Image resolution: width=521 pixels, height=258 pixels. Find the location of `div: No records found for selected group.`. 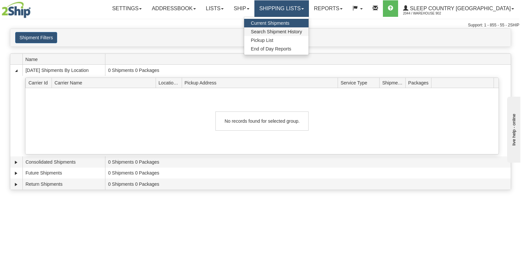

div: No records found for selected group. is located at coordinates (262, 121).